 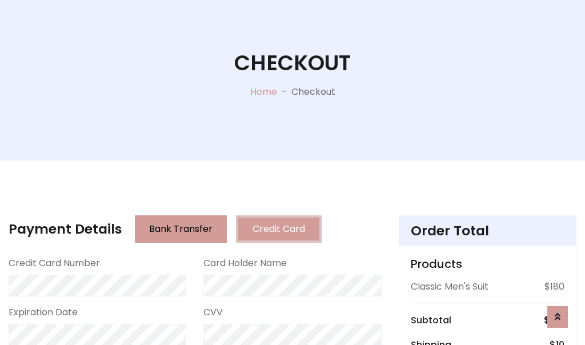 What do you see at coordinates (313, 92) in the screenshot?
I see `p: Checkout` at bounding box center [313, 92].